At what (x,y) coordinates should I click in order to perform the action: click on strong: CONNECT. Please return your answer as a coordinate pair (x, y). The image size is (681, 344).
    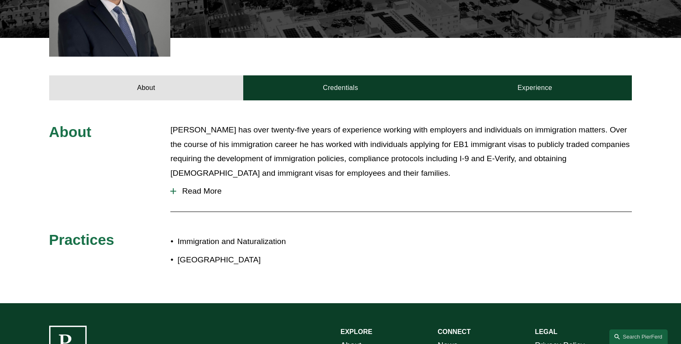
    Looking at the image, I should click on (454, 332).